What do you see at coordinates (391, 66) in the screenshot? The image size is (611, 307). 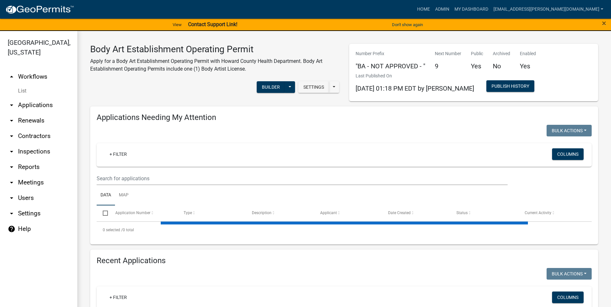 I see `h5: "BA - NOT APPROVED - "` at bounding box center [391, 66].